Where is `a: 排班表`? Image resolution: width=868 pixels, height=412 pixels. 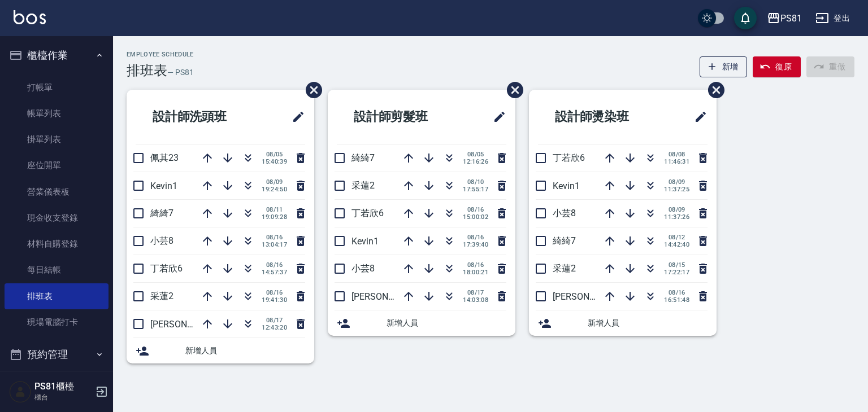
a: 排班表 is located at coordinates (56, 296).